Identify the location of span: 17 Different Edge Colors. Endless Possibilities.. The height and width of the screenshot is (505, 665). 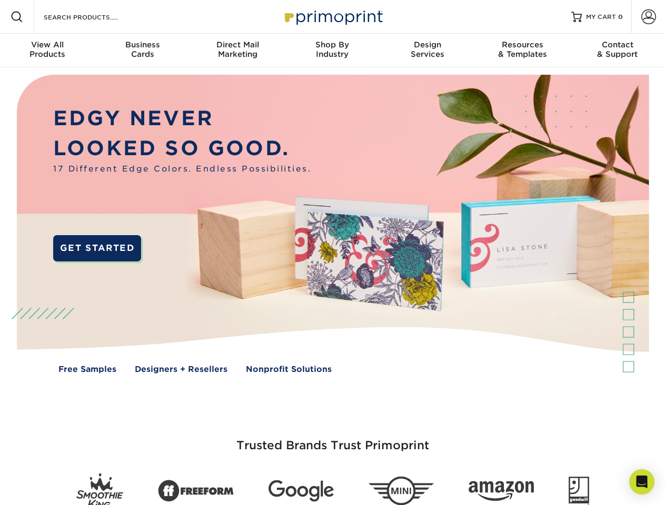
(182, 169).